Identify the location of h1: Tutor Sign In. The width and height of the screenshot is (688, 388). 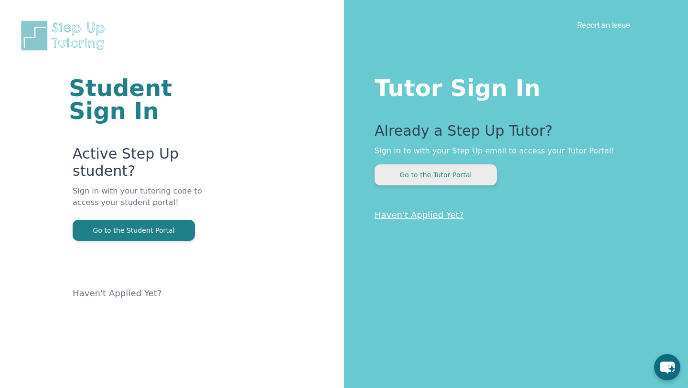
(512, 86).